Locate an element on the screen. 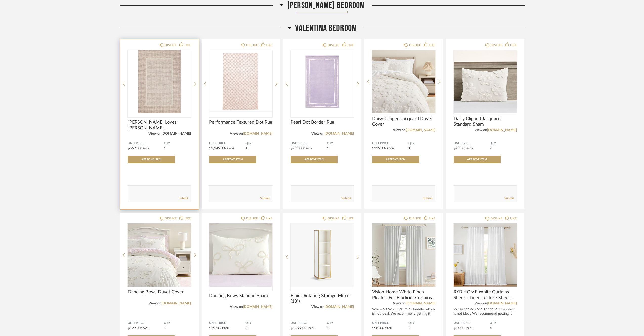  span: VALENTINA BEDROOM is located at coordinates (326, 28).